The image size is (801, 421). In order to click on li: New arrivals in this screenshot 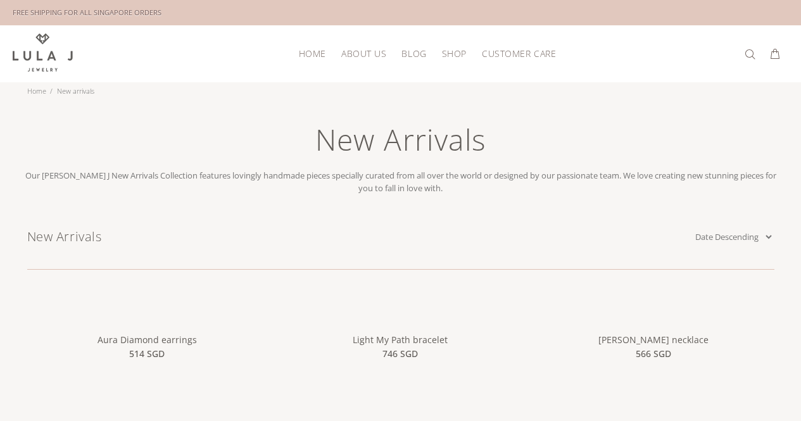, I will do `click(74, 91)`.